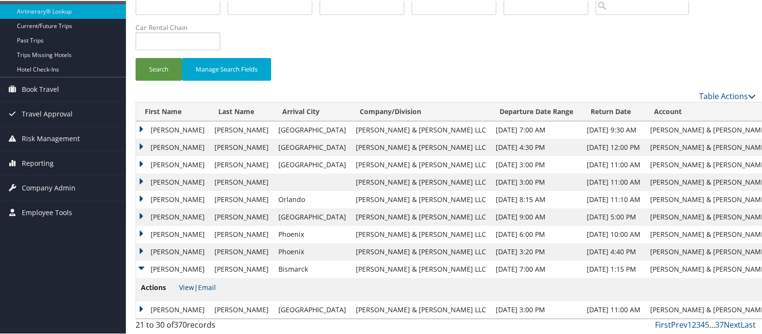  I want to click on a: View, so click(186, 287).